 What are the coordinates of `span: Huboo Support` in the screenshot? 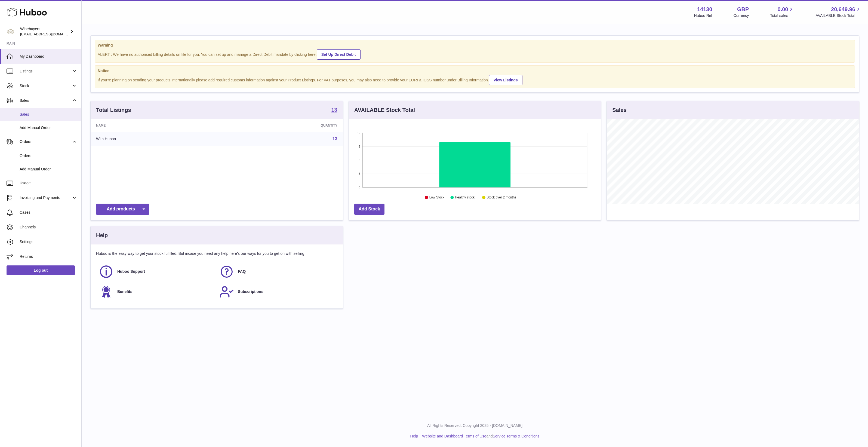 It's located at (131, 271).